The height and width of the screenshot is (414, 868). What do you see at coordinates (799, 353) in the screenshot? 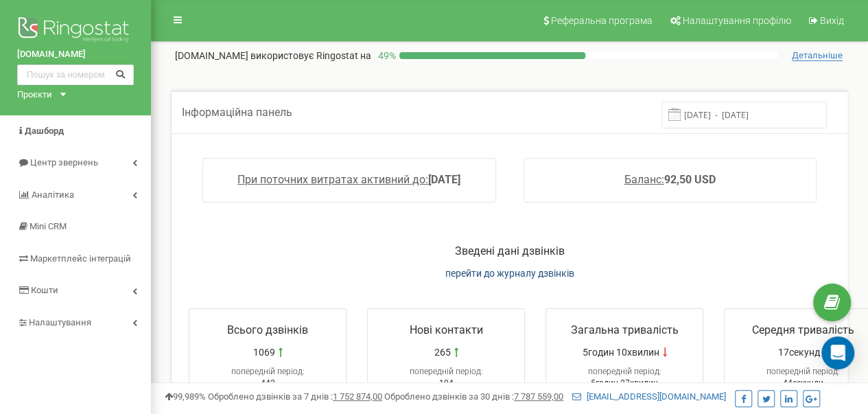
I see `span: 17секунд` at bounding box center [799, 353].